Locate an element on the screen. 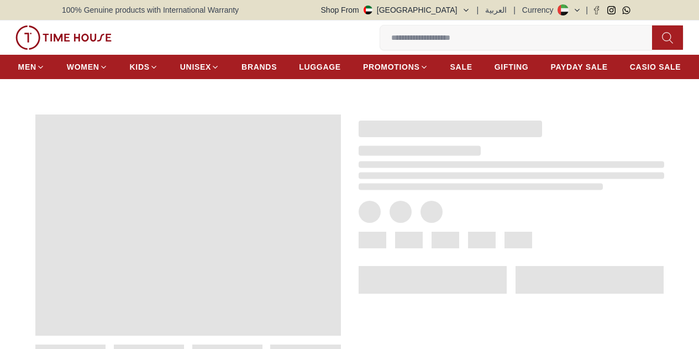 The width and height of the screenshot is (699, 349). span: KIDS is located at coordinates (140, 67).